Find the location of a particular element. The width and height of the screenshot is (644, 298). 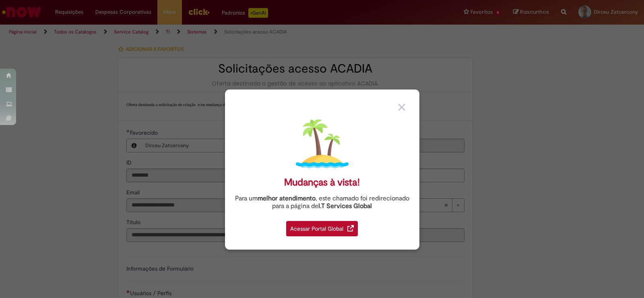

img: close_button_grey.png is located at coordinates (402, 108).